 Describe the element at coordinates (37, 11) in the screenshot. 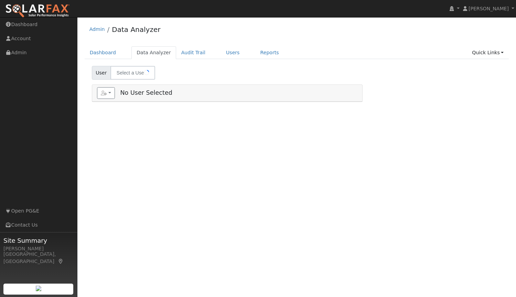

I see `img: SolarFax` at that location.